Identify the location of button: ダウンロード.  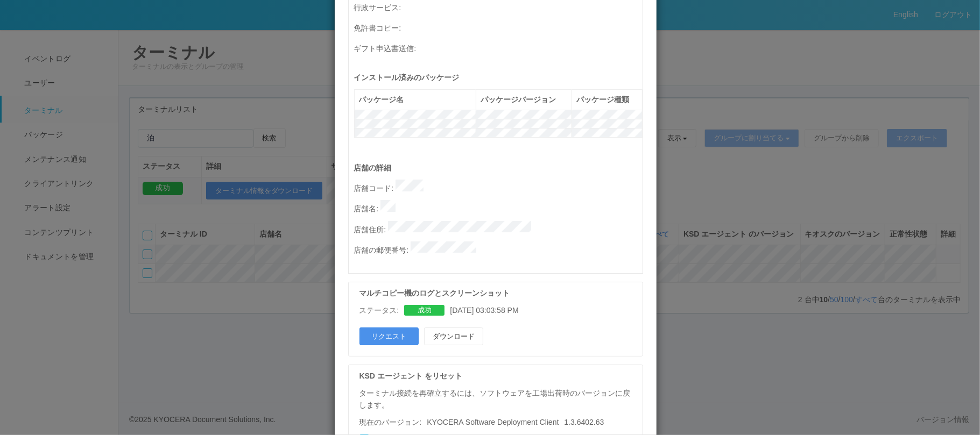
(453, 336).